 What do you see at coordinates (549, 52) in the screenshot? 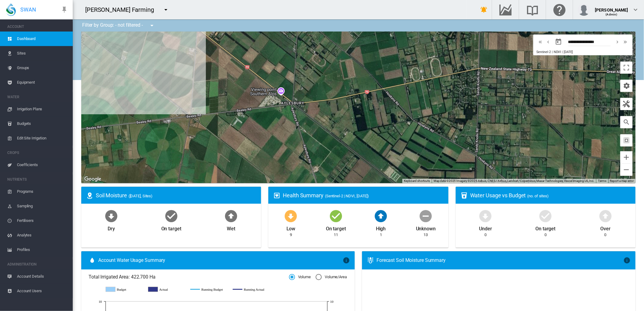
I see `span: Sentinel-2 | NDVI` at bounding box center [549, 52].